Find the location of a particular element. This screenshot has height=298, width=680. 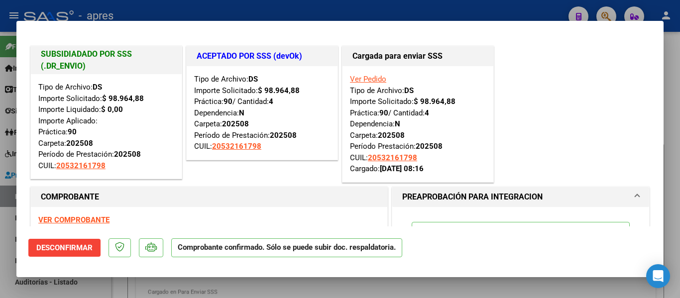

h1: SUBSIDIADADO POR SSS (.DR_ENVIO) is located at coordinates (106, 60).